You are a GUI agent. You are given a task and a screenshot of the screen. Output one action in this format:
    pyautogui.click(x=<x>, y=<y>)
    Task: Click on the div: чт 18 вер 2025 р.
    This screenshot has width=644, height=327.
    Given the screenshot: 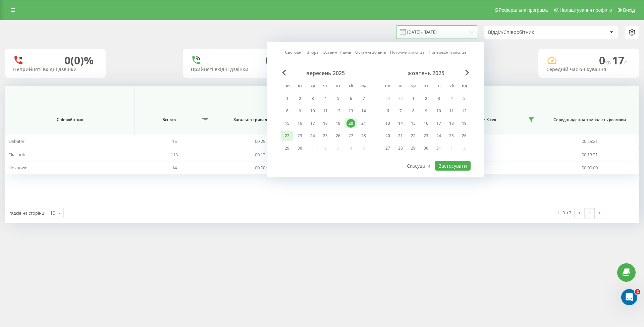 What is the action you would take?
    pyautogui.click(x=325, y=123)
    